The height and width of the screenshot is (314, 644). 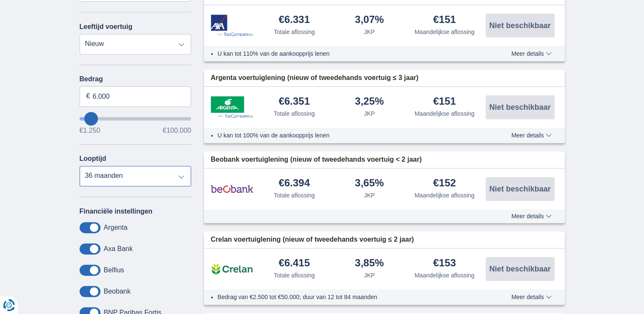 I want to click on span: Argenta voertuiglening (nieuw of tweedehands voertuig ≤ 3 jaar), so click(x=314, y=78).